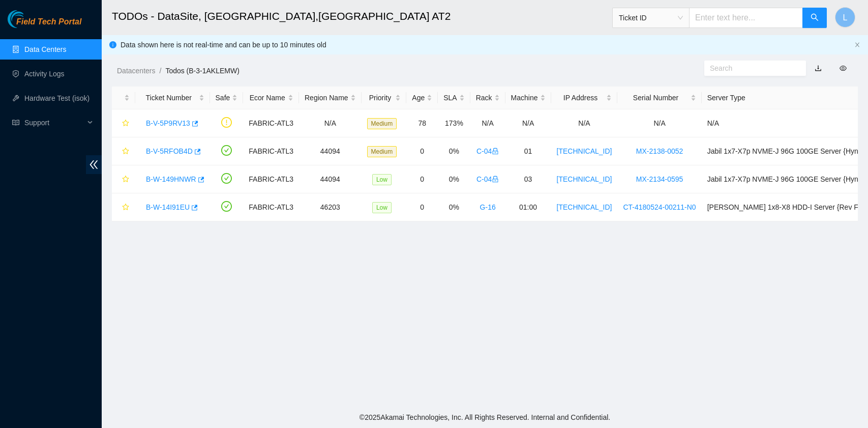  What do you see at coordinates (857, 45) in the screenshot?
I see `button: close` at bounding box center [857, 45].